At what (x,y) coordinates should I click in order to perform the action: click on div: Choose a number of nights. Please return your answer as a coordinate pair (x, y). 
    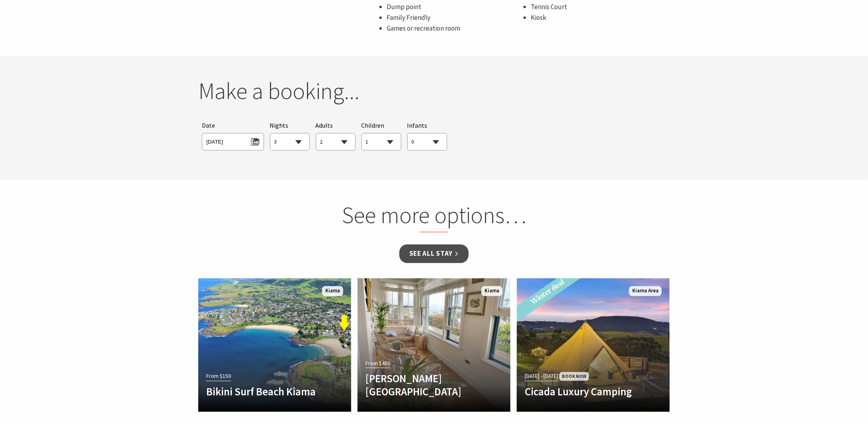
    Looking at the image, I should click on (290, 135).